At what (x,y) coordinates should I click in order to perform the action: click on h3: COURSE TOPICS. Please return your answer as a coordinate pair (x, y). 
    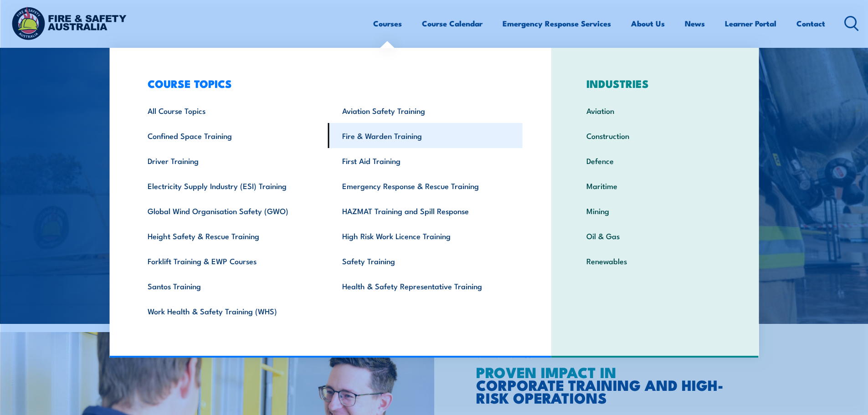
    Looking at the image, I should click on (329, 83).